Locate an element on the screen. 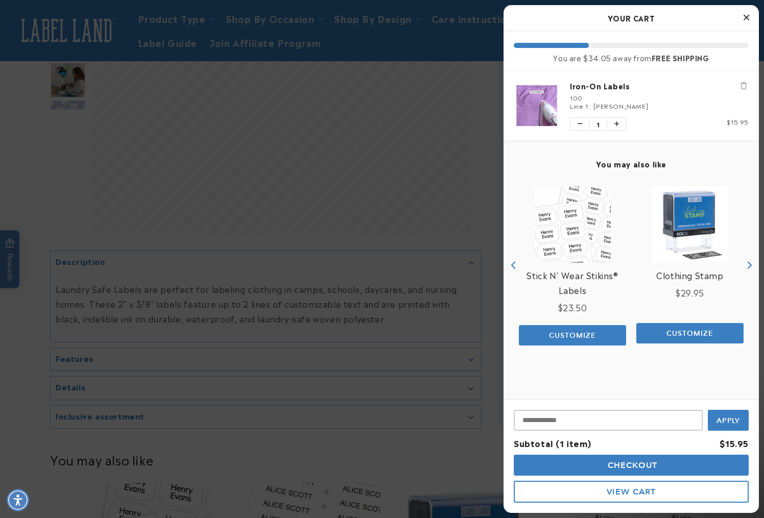 This screenshot has width=764, height=518. h2: Your Cart is located at coordinates (631, 18).